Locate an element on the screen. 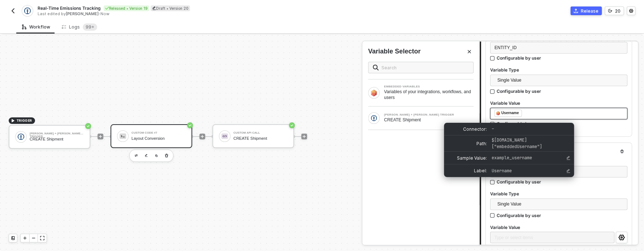 The width and height of the screenshot is (644, 251). img: fieldIcon is located at coordinates (498, 113).